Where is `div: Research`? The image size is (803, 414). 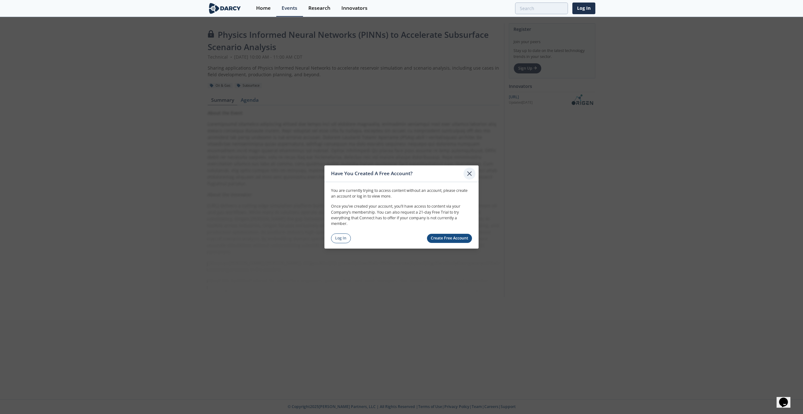 div: Research is located at coordinates (320, 8).